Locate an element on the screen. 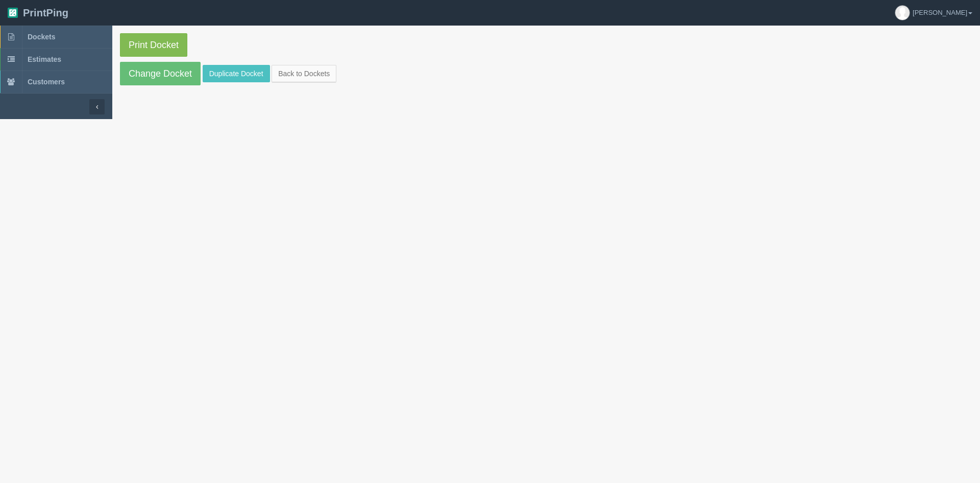  span: Dockets is located at coordinates (42, 37).